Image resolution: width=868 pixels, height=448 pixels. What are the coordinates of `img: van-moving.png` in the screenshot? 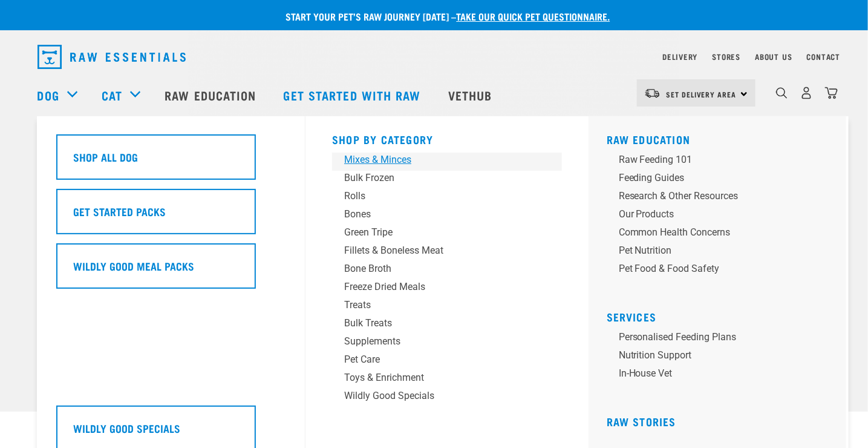 It's located at (652, 93).